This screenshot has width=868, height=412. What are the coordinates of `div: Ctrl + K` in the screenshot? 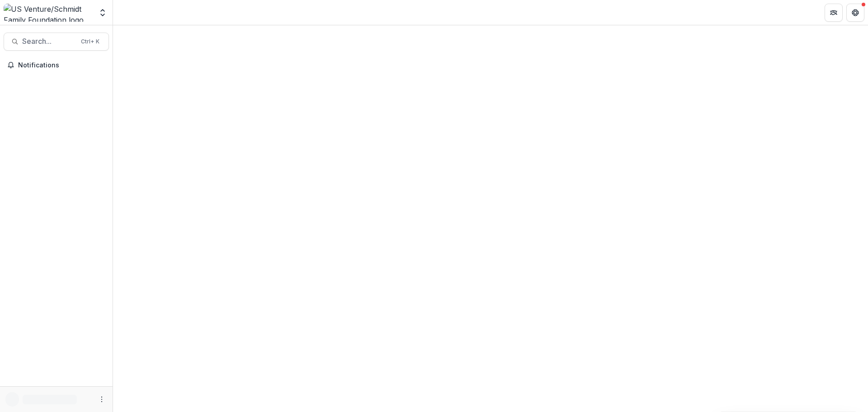 It's located at (90, 42).